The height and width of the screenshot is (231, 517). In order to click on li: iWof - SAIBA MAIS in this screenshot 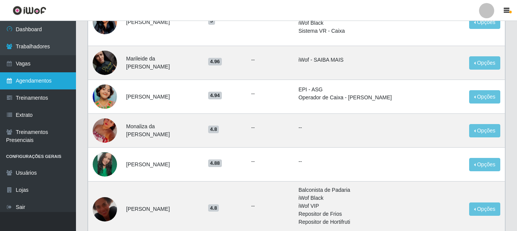, I will do `click(351, 60)`.